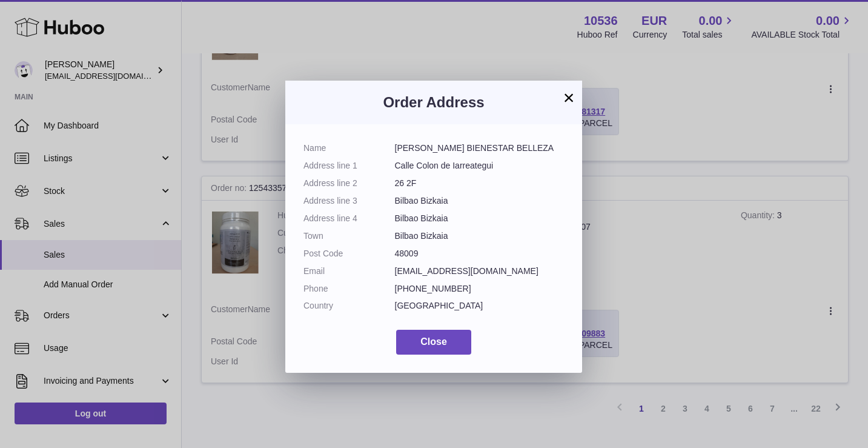 Image resolution: width=868 pixels, height=448 pixels. What do you see at coordinates (349, 253) in the screenshot?
I see `dt: Post Code` at bounding box center [349, 253].